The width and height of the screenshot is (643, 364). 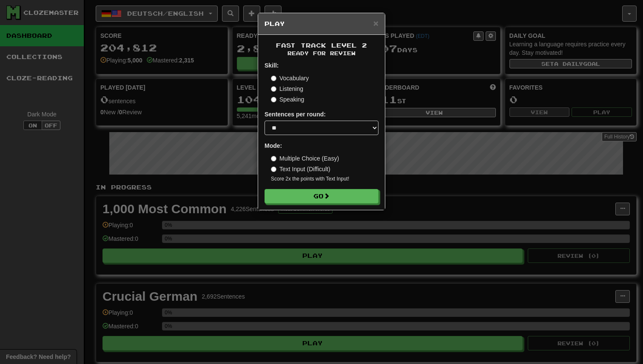 I want to click on h5: Play, so click(x=321, y=24).